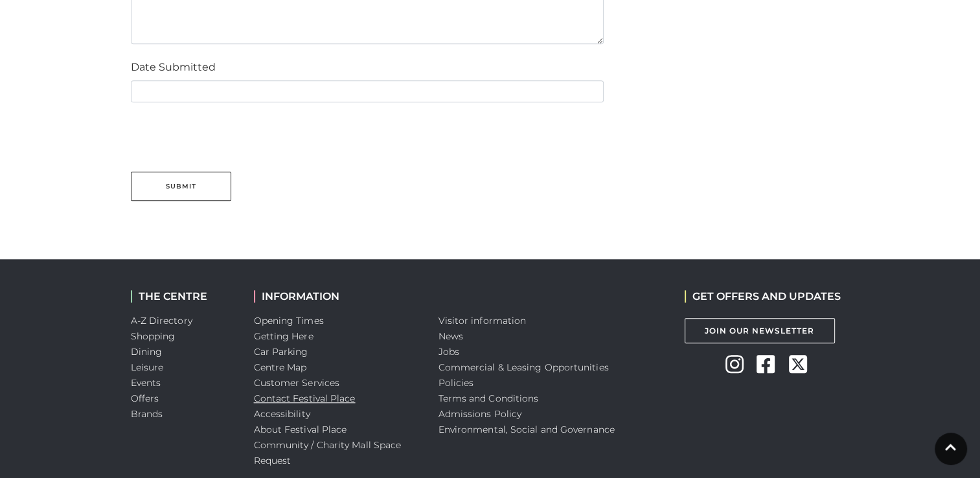 This screenshot has width=980, height=478. Describe the element at coordinates (281, 352) in the screenshot. I see `a: Car Parking` at that location.